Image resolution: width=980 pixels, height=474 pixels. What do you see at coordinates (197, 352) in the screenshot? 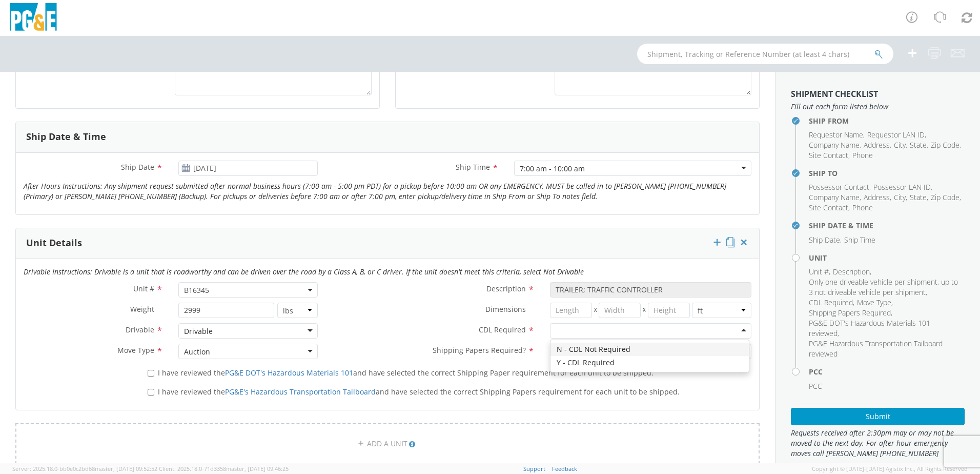
I see `div: Auction` at bounding box center [197, 352].